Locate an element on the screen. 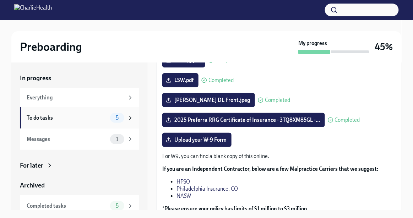 This screenshot has width=413, height=218. a: Messages1 is located at coordinates (79, 139).